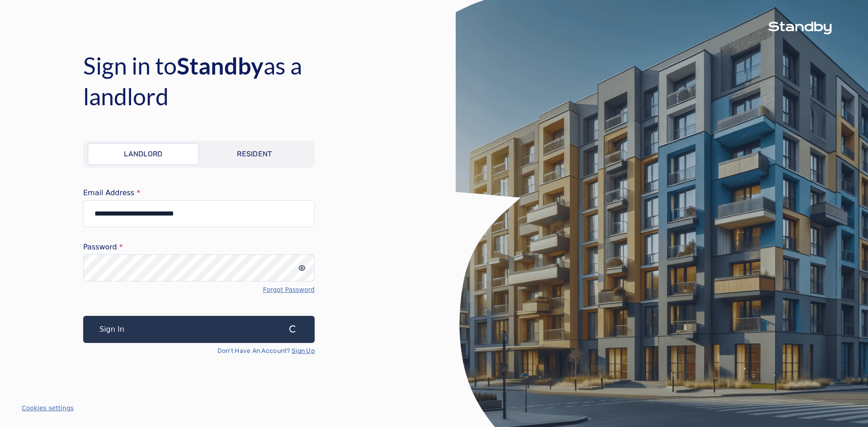  Describe the element at coordinates (199, 193) in the screenshot. I see `label: Email Address` at that location.